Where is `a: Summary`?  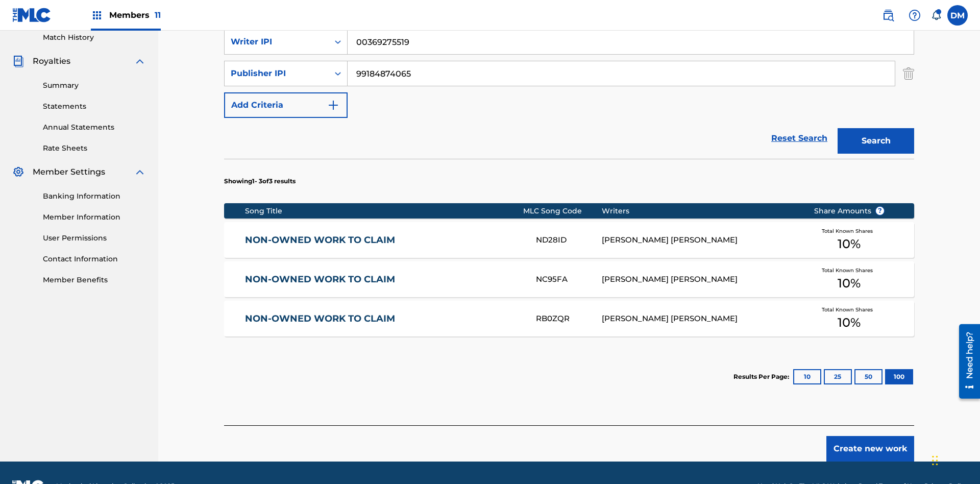
a: Summary is located at coordinates (94, 85).